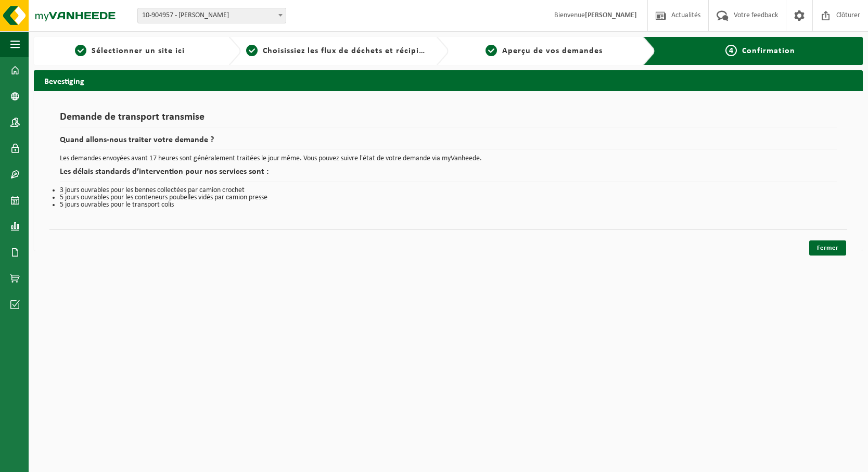  What do you see at coordinates (129, 51) in the screenshot?
I see `a: 1Sélectionner un site ici` at bounding box center [129, 51].